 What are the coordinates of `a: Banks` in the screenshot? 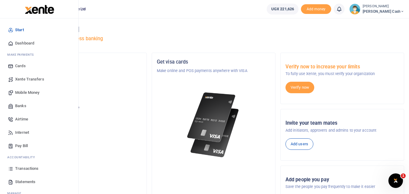 It's located at (39, 106).